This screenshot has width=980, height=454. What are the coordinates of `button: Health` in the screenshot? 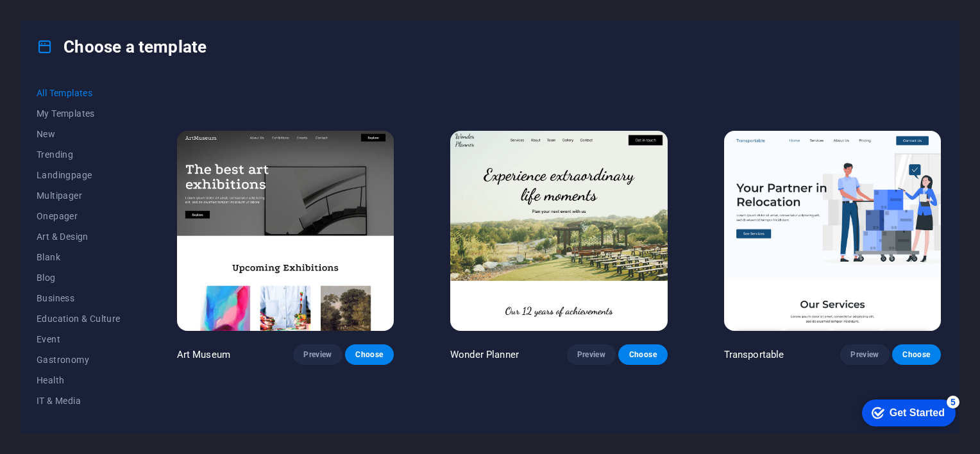 It's located at (78, 380).